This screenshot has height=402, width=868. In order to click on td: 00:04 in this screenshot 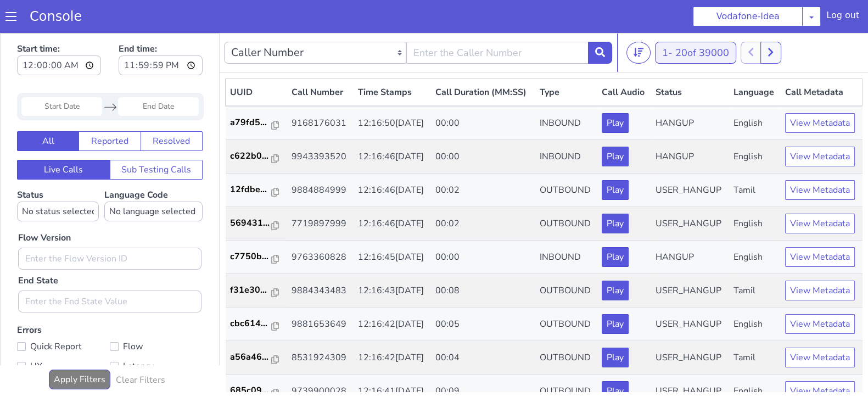, I will do `click(483, 325)`.